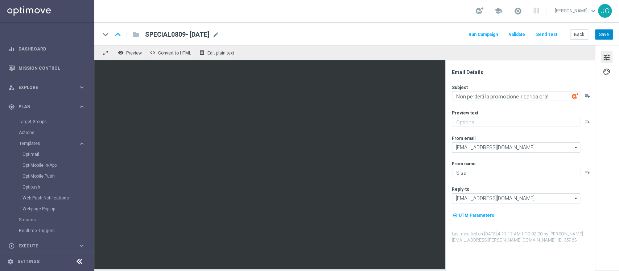  Describe the element at coordinates (47, 219) in the screenshot. I see `a: Streams` at that location.